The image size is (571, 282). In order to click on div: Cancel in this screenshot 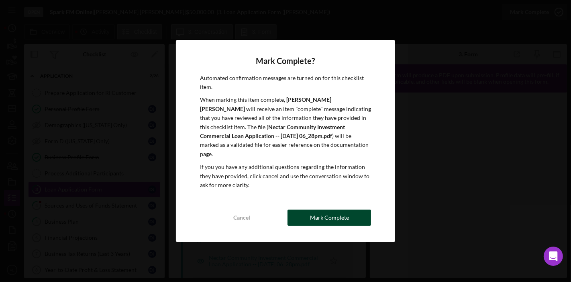, I will do `click(242, 217)`.